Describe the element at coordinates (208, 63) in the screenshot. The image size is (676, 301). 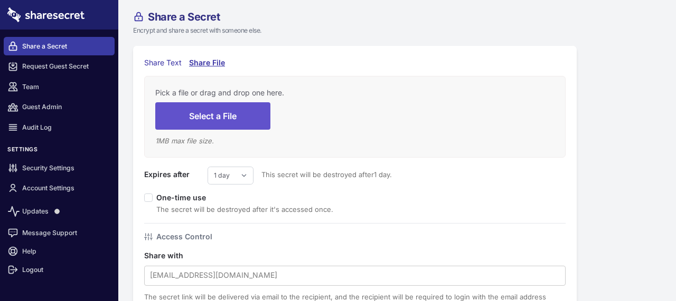
I see `div: Share File` at that location.